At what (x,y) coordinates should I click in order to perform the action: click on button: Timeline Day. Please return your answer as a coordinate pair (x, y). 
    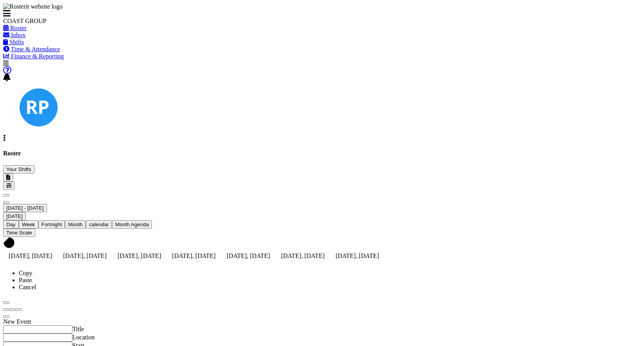
    Looking at the image, I should click on (11, 224).